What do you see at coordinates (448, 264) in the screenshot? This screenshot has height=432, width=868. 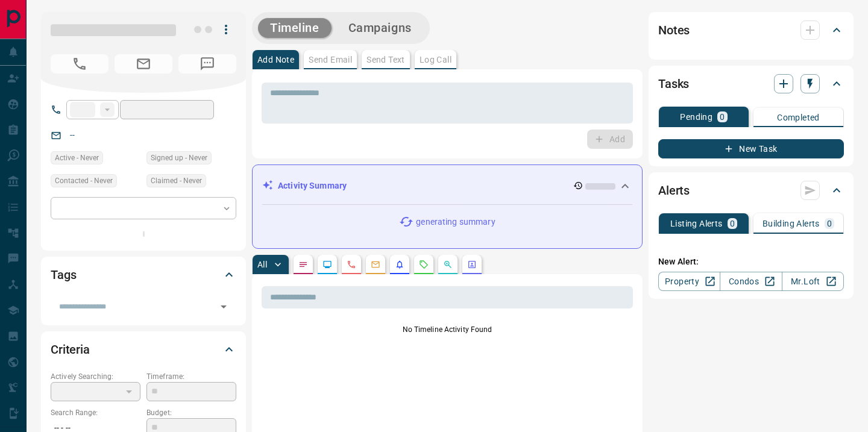 I see `svg: Opportunities` at bounding box center [448, 264].